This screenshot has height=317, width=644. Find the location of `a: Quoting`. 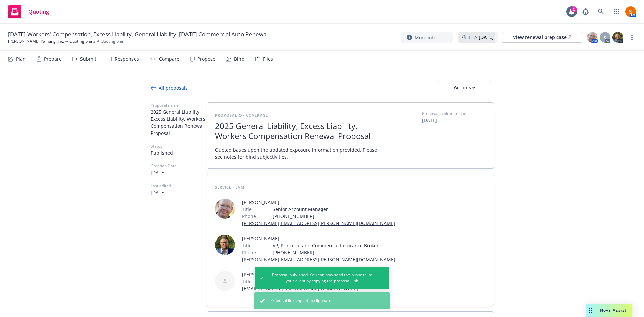

a: Quoting is located at coordinates (28, 12).